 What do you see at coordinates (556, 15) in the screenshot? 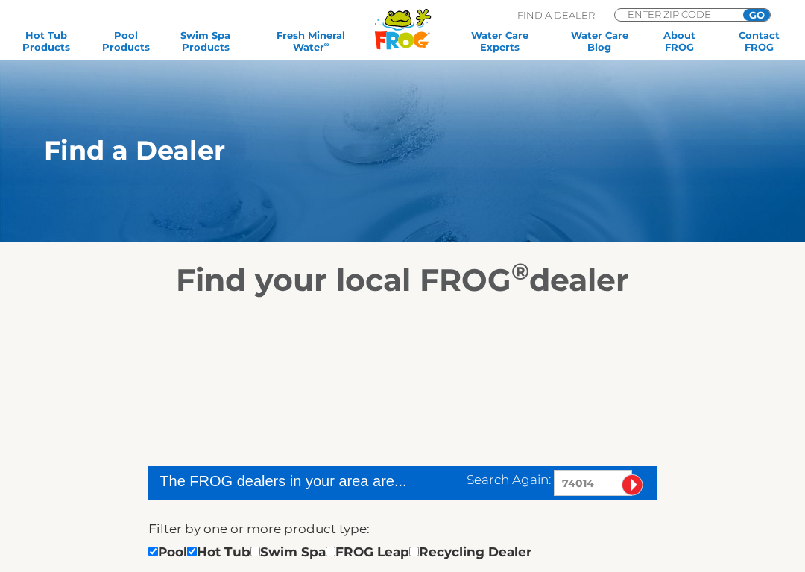
I see `p: Find A Dealer` at bounding box center [556, 15].